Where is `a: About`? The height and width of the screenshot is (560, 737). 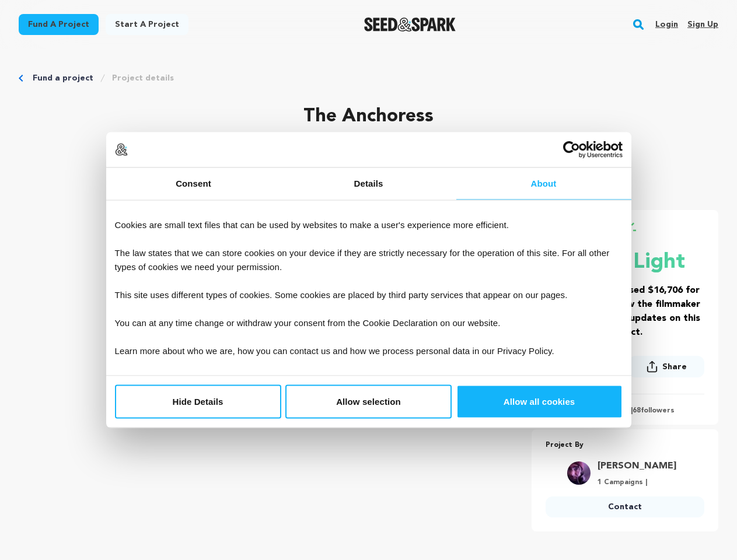 a: About is located at coordinates (544, 184).